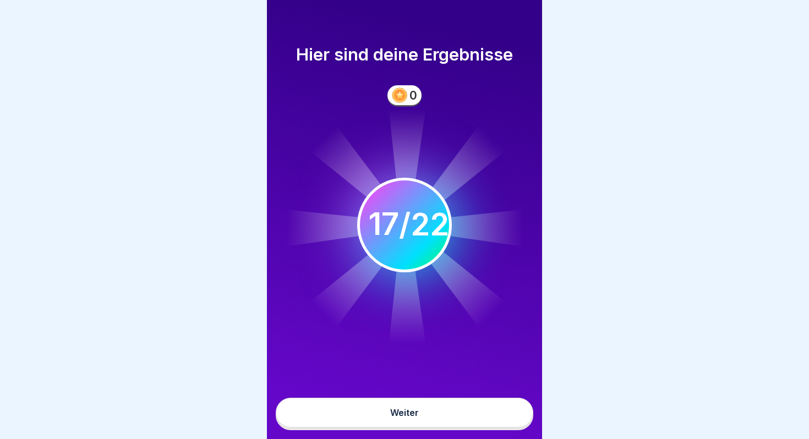  Describe the element at coordinates (413, 95) in the screenshot. I see `div: 0` at that location.